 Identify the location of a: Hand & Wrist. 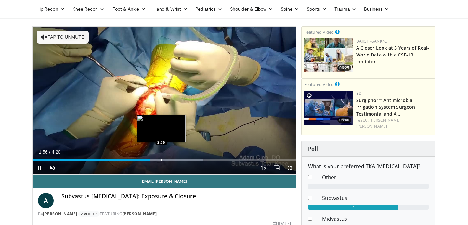
(170, 9).